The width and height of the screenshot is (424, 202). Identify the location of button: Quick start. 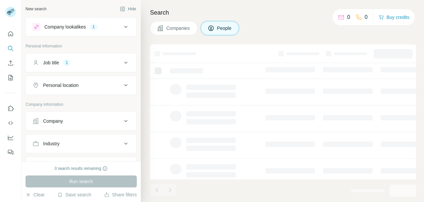
(11, 34).